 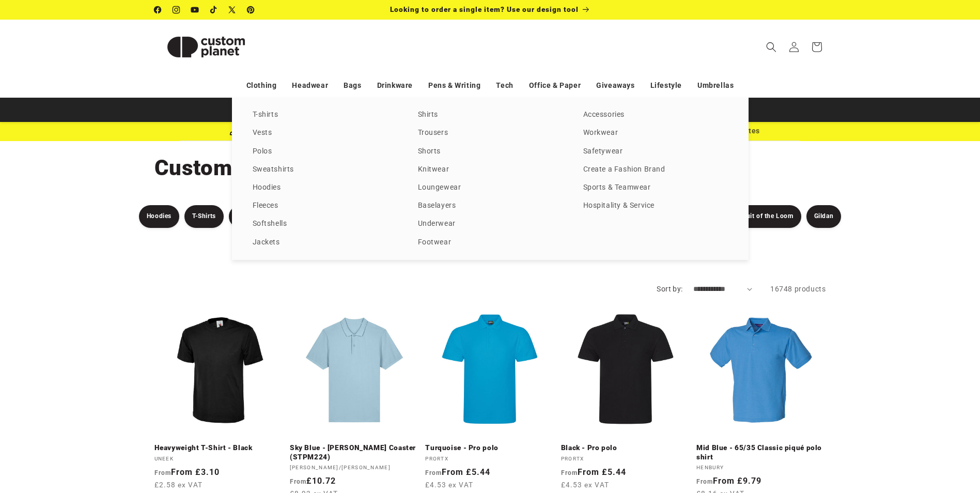 I want to click on a: Knitwear, so click(x=490, y=169).